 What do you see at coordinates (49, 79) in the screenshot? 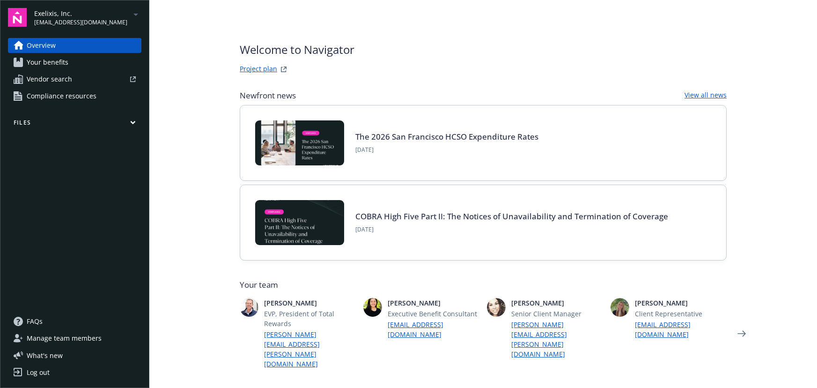
I see `span: Vendor search` at bounding box center [49, 79].